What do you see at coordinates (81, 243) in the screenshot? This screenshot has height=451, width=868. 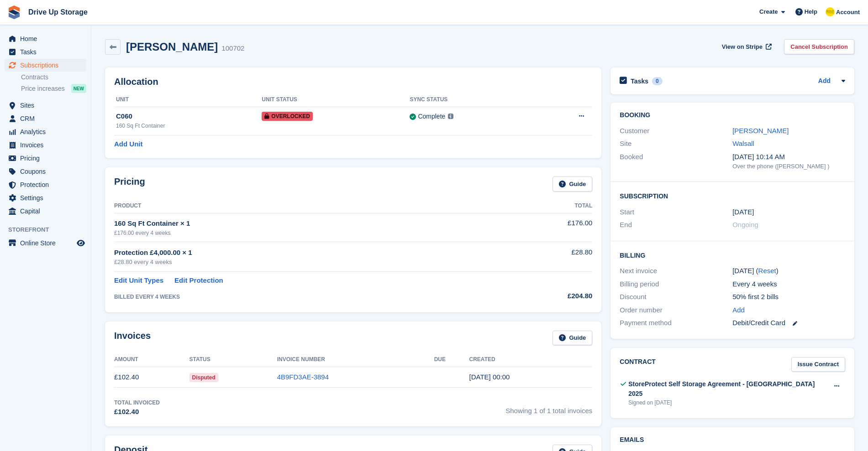 I see `a: Preview store` at bounding box center [81, 243].